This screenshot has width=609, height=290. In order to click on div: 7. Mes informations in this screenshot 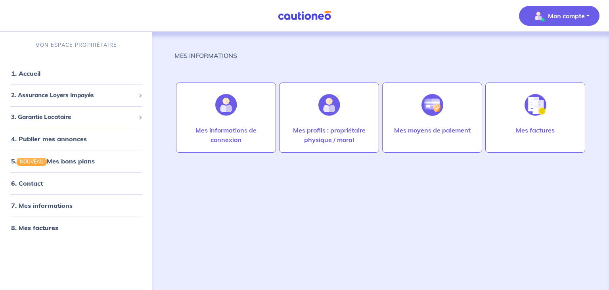, I will do `click(76, 205)`.